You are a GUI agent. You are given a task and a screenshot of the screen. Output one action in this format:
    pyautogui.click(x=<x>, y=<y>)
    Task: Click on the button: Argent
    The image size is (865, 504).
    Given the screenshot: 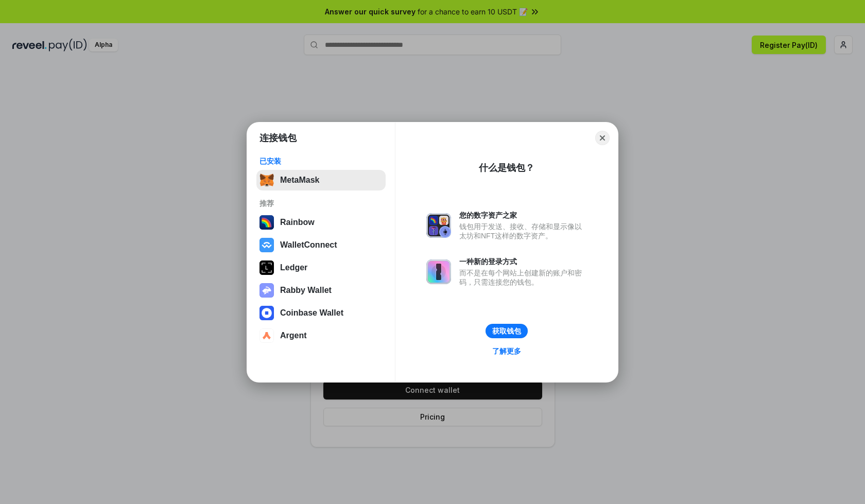 What is the action you would take?
    pyautogui.click(x=321, y=336)
    